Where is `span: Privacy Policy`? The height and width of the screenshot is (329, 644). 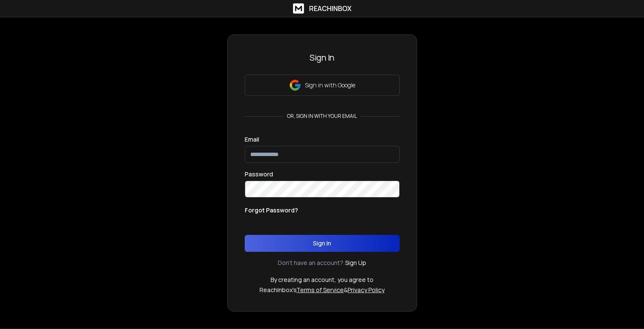 span: Privacy Policy is located at coordinates (366, 290).